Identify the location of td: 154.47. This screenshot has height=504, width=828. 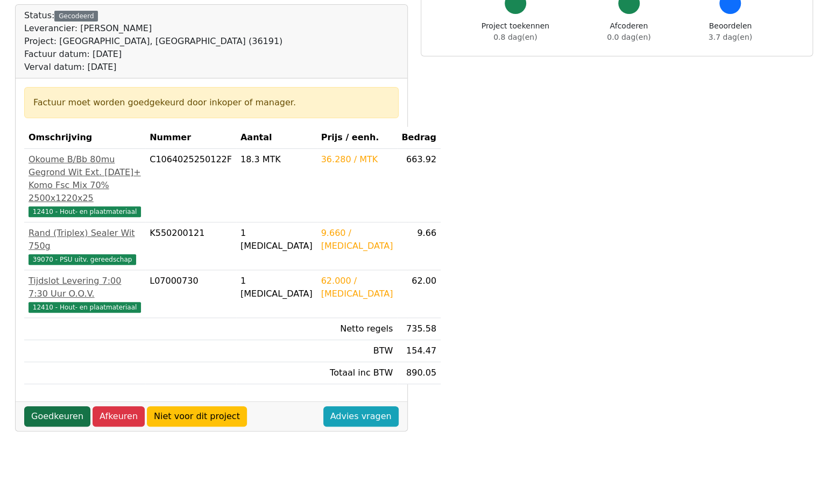
(418, 351).